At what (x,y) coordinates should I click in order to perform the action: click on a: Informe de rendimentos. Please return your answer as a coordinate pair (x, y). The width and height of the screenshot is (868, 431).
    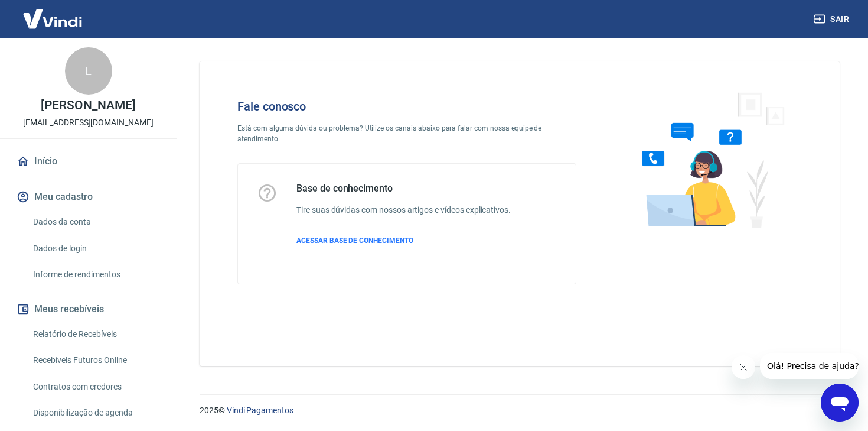
    Looking at the image, I should click on (95, 274).